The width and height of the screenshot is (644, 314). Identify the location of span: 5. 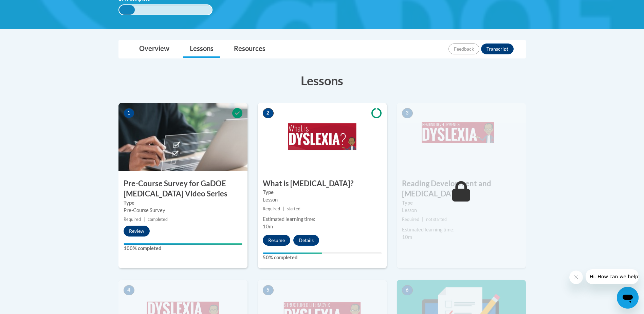
(268, 290).